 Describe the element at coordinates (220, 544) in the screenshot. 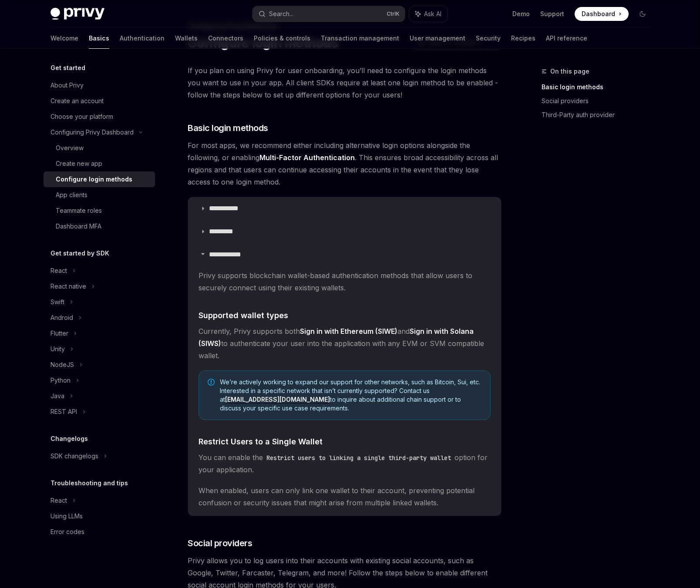

I see `span: Social providers` at that location.